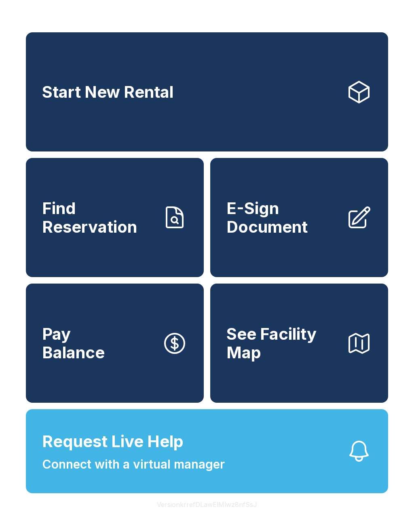 Image resolution: width=414 pixels, height=532 pixels. I want to click on span: See Facility Map, so click(283, 343).